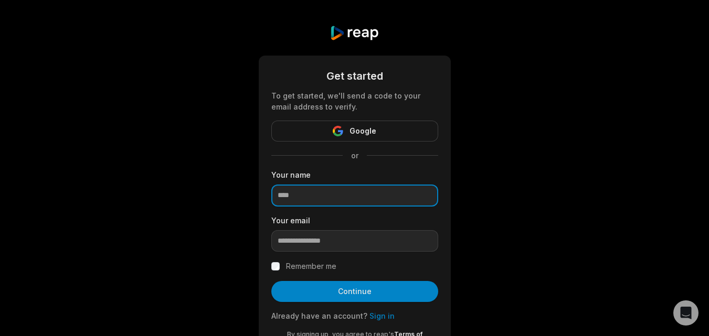 Image resolution: width=709 pixels, height=336 pixels. I want to click on a: Sign in, so click(382, 316).